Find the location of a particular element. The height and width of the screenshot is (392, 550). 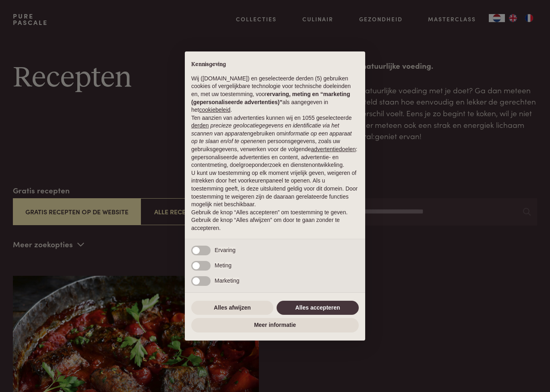

button: Meer informatie is located at coordinates (275, 325).